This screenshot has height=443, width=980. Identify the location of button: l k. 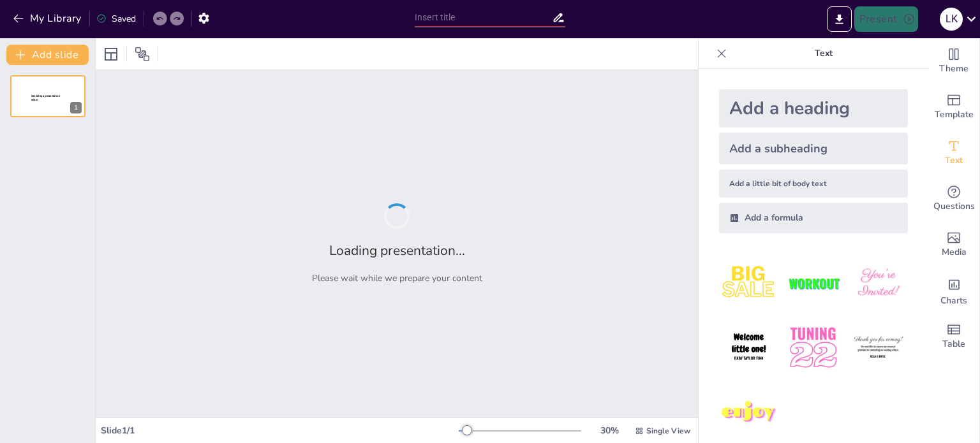
(951, 19).